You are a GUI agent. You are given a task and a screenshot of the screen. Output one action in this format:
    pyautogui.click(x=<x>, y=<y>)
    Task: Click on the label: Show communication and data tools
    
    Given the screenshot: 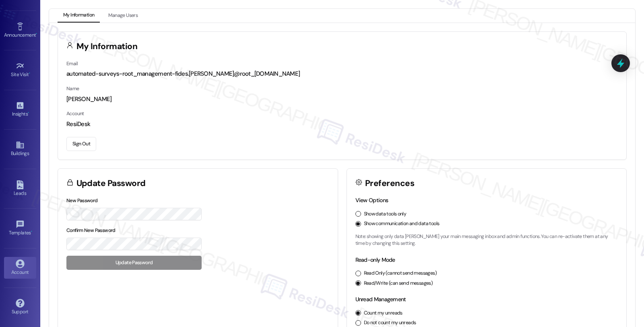 What is the action you would take?
    pyautogui.click(x=401, y=224)
    